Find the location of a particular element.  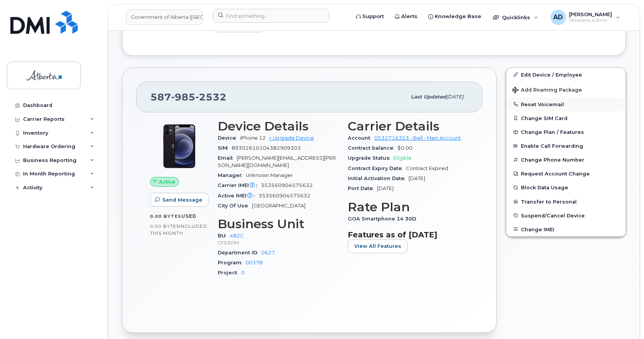

span: Carrier IMEI is located at coordinates (239, 185).